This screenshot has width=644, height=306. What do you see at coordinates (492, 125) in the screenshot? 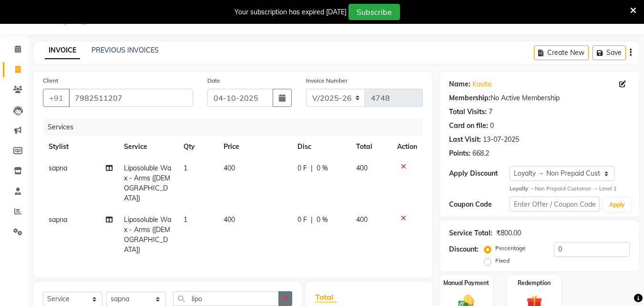
I see `div: 0` at bounding box center [492, 125].